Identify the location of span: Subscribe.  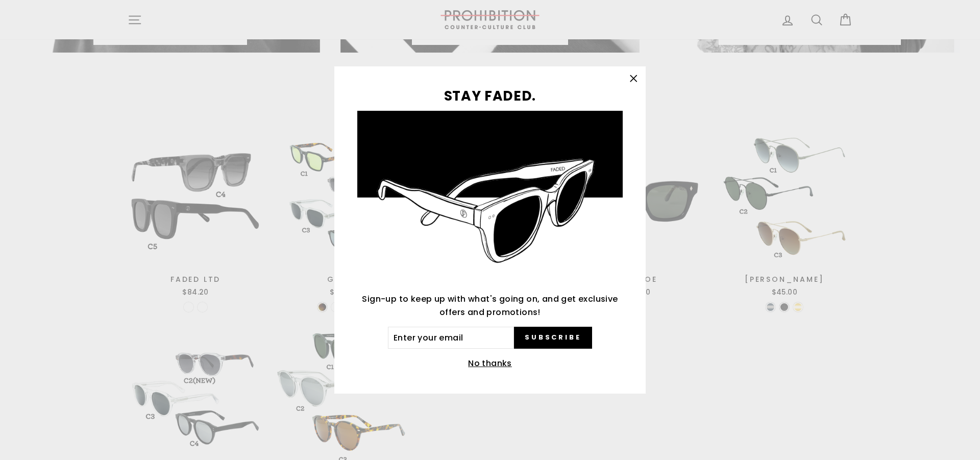
(553, 338).